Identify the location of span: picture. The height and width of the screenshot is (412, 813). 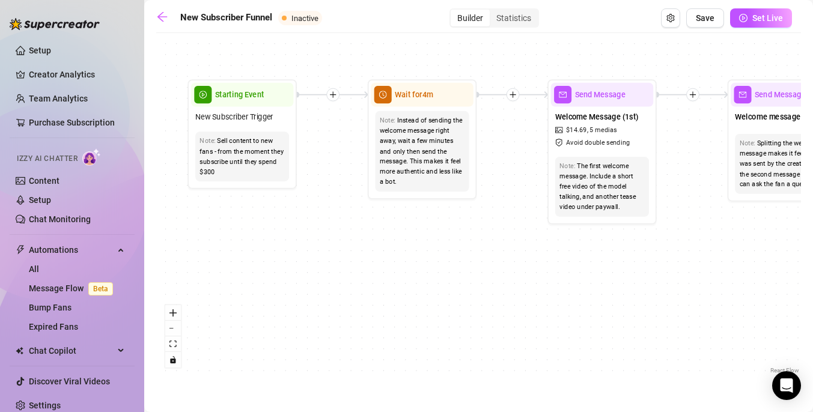
(559, 130).